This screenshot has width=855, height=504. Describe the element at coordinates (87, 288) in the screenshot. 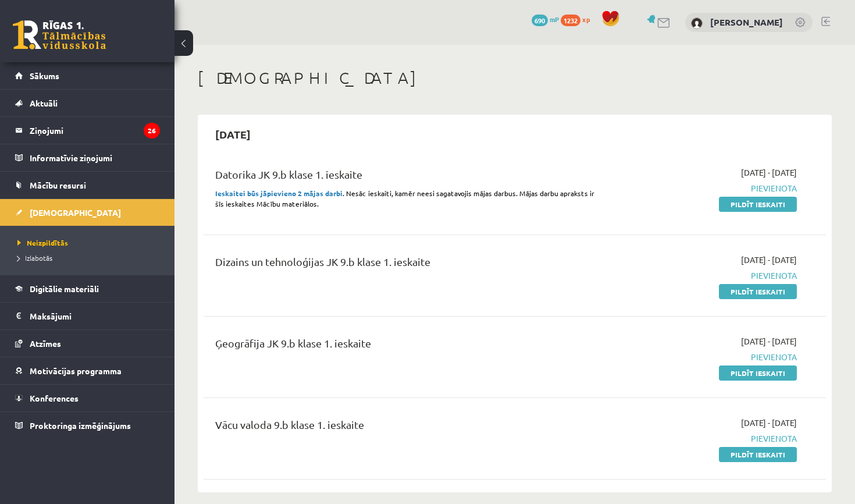

I see `a: Digitālie materiāli` at that location.